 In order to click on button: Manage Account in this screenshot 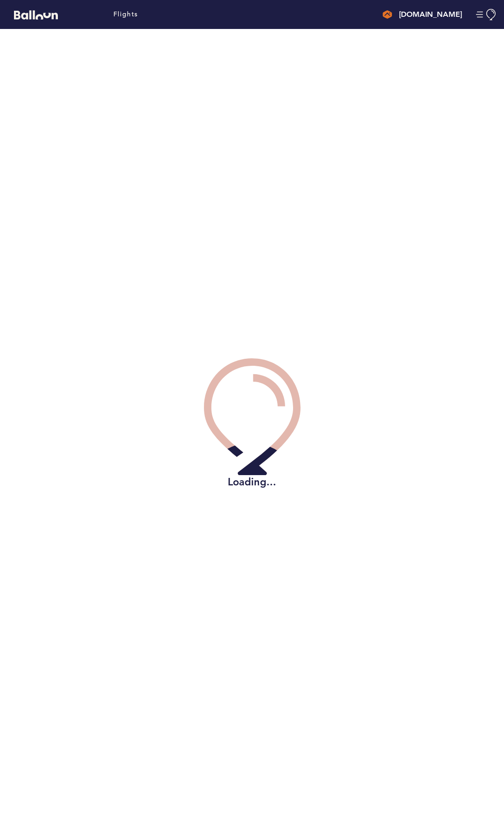, I will do `click(486, 14)`.